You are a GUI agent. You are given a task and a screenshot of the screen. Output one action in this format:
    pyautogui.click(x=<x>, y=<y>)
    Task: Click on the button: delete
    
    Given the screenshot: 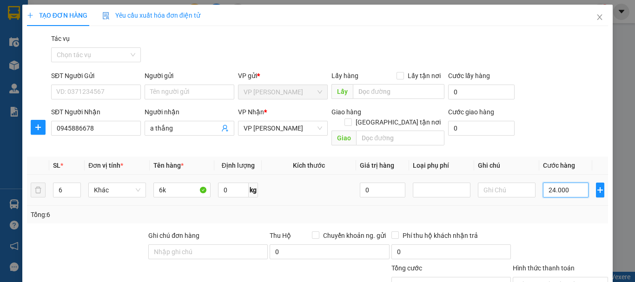 What is the action you would take?
    pyautogui.click(x=38, y=190)
    